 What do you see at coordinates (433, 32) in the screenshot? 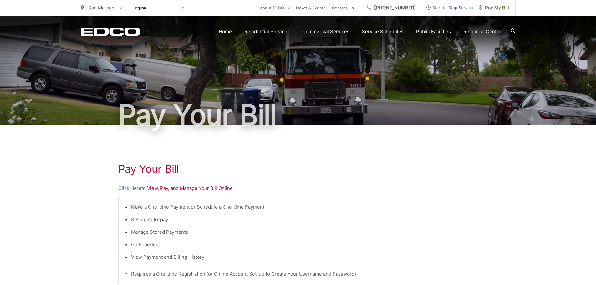
I see `a: Public Facilities` at bounding box center [433, 32].